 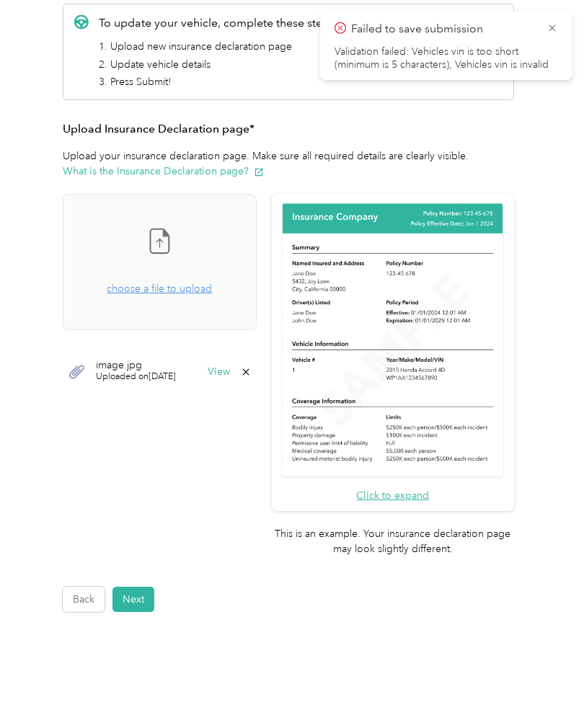 What do you see at coordinates (219, 46) in the screenshot?
I see `li: 1. Upload new insurance declaration page` at bounding box center [219, 46].